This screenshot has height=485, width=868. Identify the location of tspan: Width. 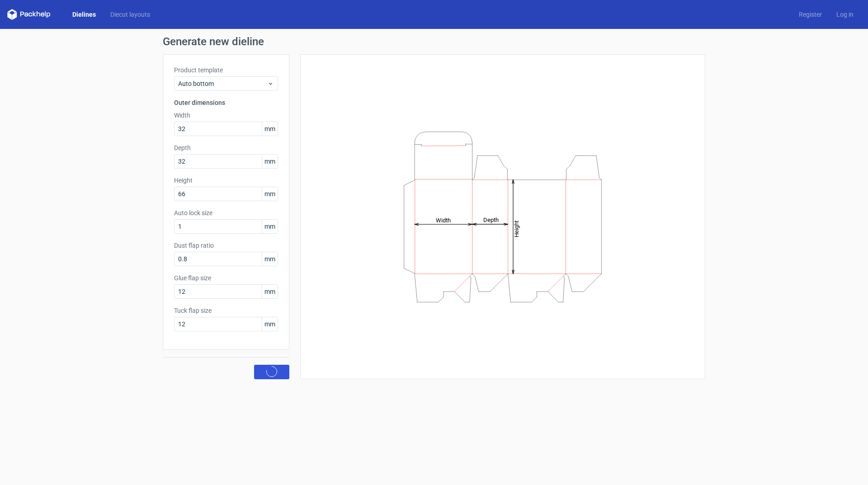
(444, 220).